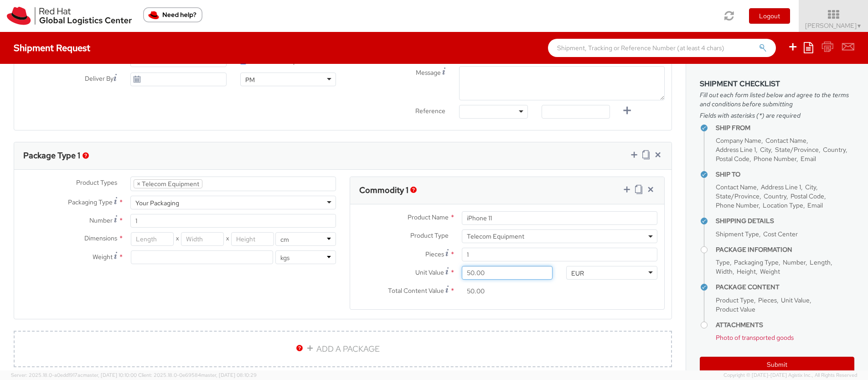  I want to click on input: Height, so click(253, 239).